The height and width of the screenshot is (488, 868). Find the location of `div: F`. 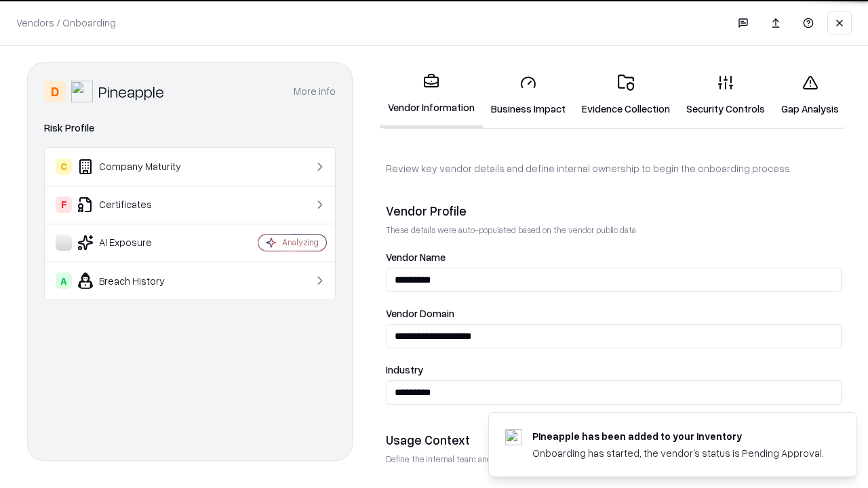

div: F is located at coordinates (64, 205).